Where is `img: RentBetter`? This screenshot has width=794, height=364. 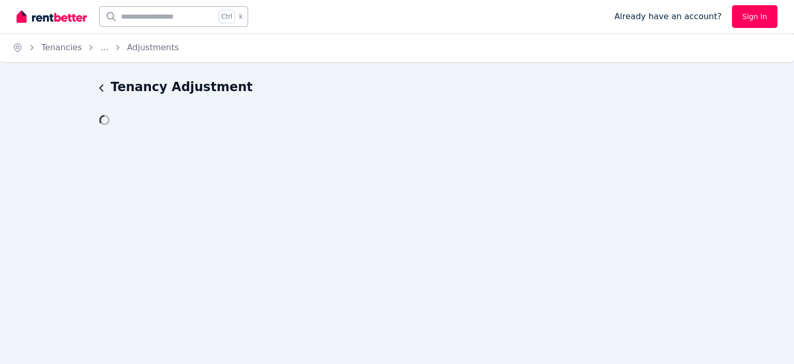 img: RentBetter is located at coordinates (52, 17).